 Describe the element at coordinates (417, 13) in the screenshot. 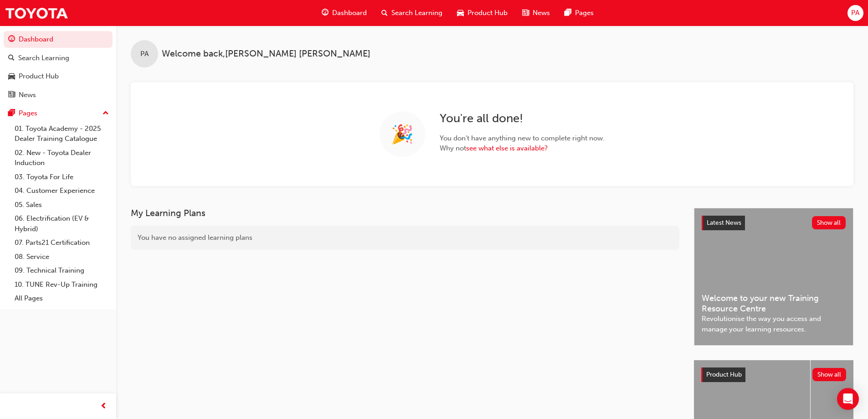

I see `span: Search Learning` at that location.